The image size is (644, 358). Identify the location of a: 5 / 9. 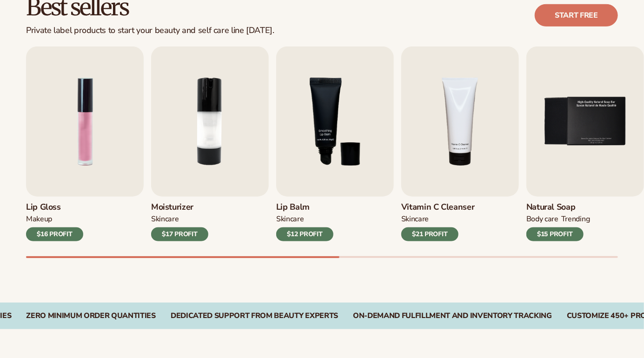
(585, 144).